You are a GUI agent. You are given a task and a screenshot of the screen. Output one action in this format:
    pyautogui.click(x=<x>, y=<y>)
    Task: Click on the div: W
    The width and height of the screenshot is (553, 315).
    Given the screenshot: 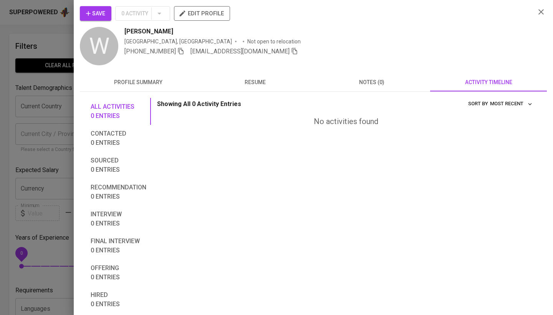 What is the action you would take?
    pyautogui.click(x=99, y=46)
    